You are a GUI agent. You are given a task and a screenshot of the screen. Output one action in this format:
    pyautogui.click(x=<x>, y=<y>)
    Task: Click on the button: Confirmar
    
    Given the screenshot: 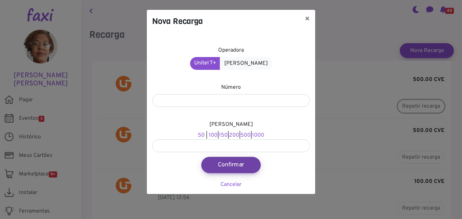 What is the action you would take?
    pyautogui.click(x=231, y=165)
    